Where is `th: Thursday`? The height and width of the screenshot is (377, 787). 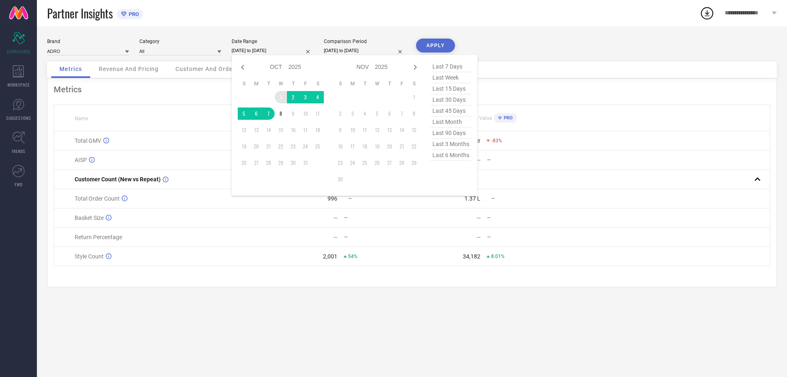
th: Thursday is located at coordinates (293, 84).